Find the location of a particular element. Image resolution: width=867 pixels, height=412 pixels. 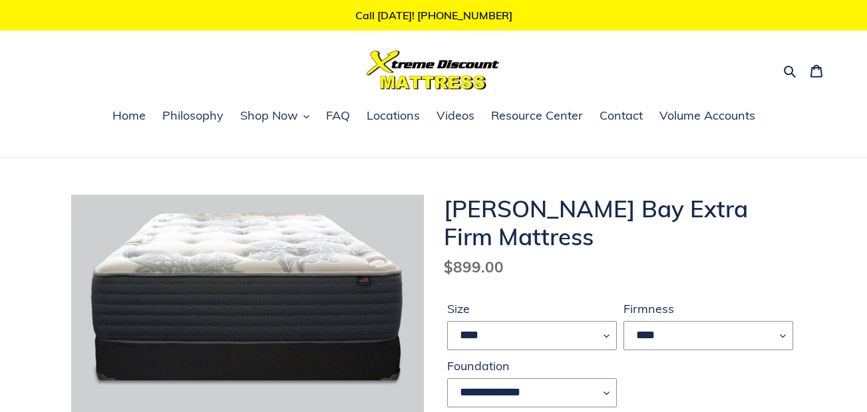

span: Philosophy is located at coordinates (193, 116).